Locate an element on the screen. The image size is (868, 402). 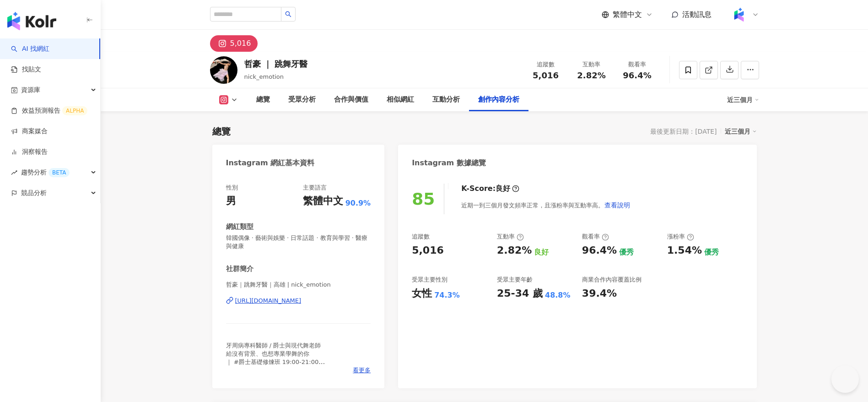
div: 創作內容分析 is located at coordinates (499, 100).